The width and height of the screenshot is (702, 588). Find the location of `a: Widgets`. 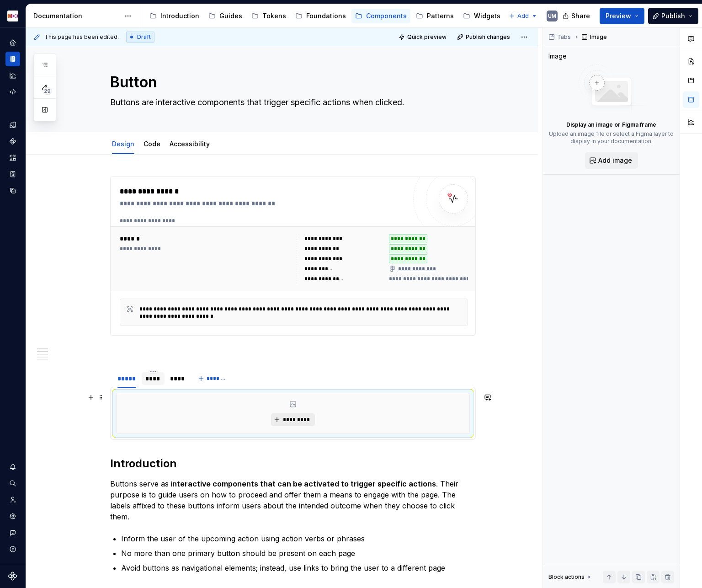

a: Widgets is located at coordinates (482, 16).